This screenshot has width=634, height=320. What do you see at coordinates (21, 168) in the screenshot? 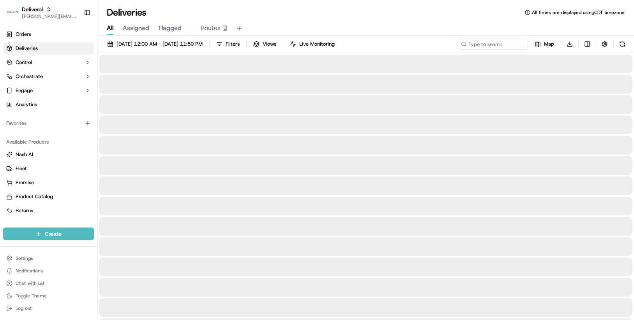
I see `span: Fleet` at bounding box center [21, 168].